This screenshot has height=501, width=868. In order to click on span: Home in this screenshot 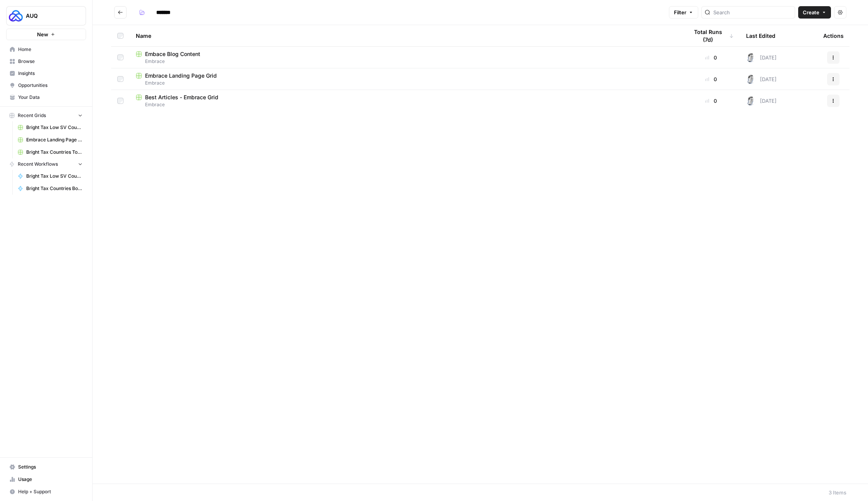, I will do `click(50, 50)`.